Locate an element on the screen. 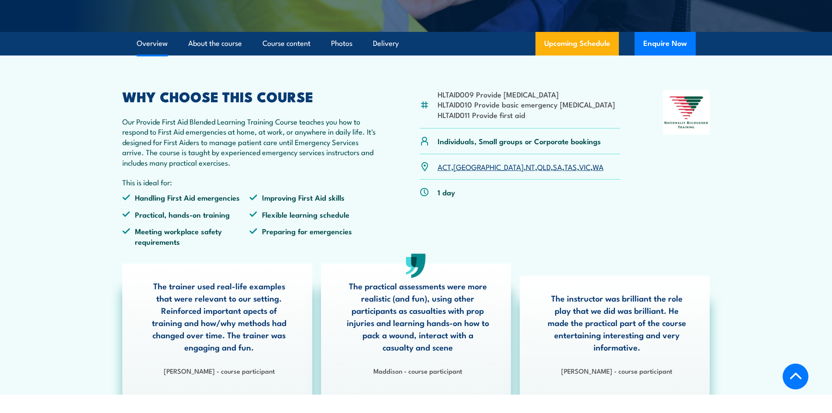 The height and width of the screenshot is (413, 832). img: Nationally Recognised Training logo. is located at coordinates (686, 112).